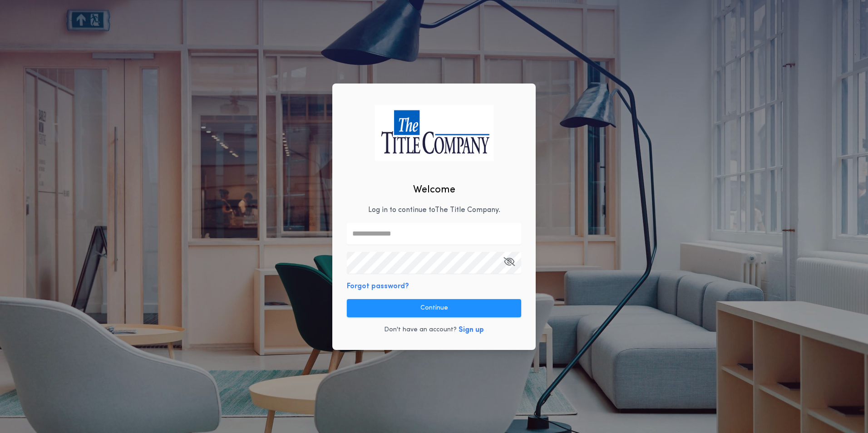 The width and height of the screenshot is (868, 433). What do you see at coordinates (434, 133) in the screenshot?
I see `img: logo` at bounding box center [434, 133].